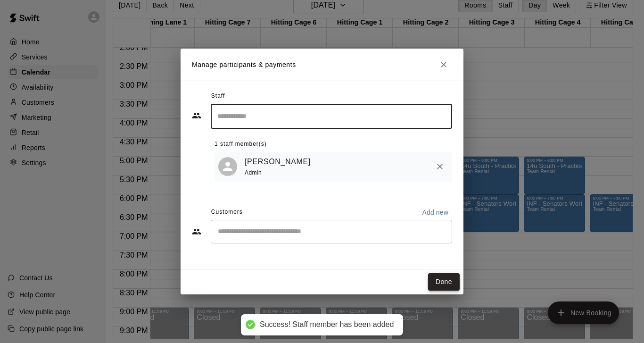 This screenshot has width=644, height=343. What do you see at coordinates (435, 212) in the screenshot?
I see `button: Add new` at bounding box center [435, 212].